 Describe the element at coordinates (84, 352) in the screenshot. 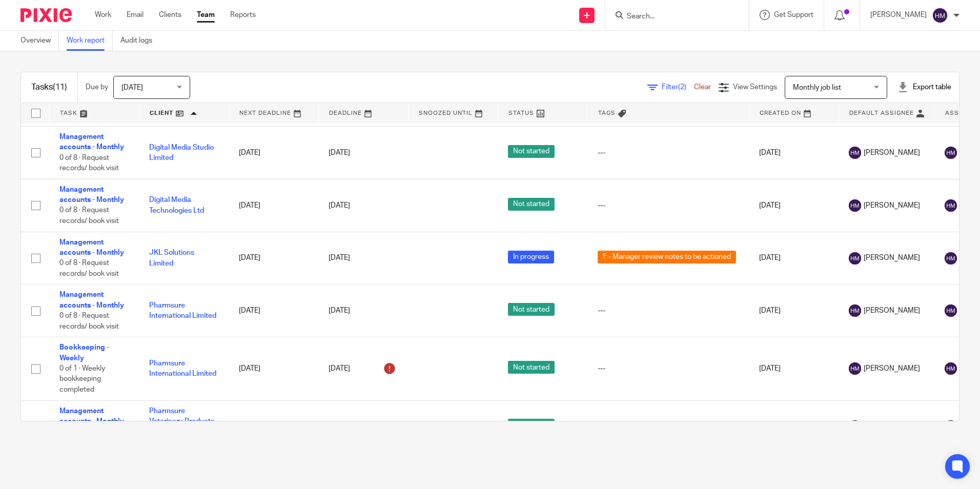

I see `a: Bookkeeping - Weekly` at that location.